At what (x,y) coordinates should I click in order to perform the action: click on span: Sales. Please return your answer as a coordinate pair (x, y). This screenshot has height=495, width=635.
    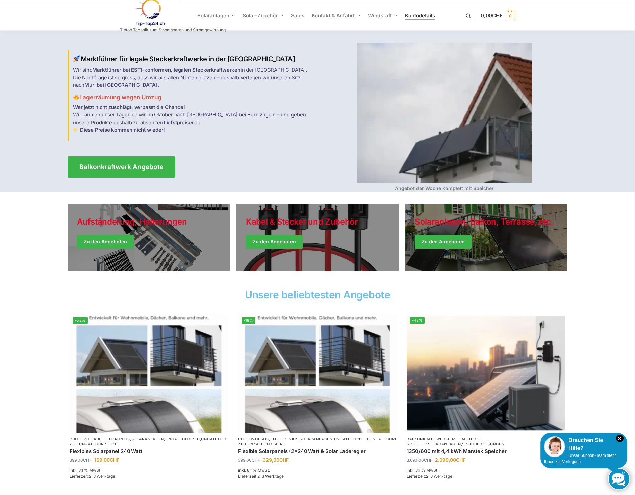
    Looking at the image, I should click on (298, 15).